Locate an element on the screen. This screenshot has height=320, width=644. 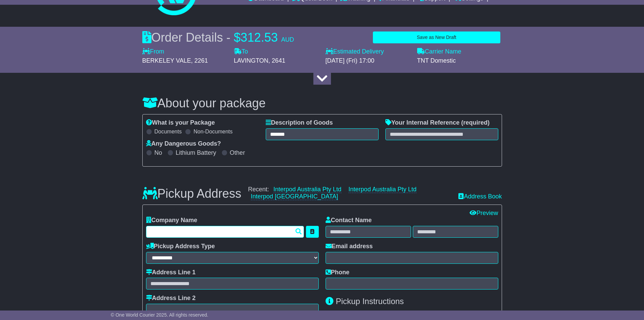
label: Any Dangerous Goods? is located at coordinates (184, 144).